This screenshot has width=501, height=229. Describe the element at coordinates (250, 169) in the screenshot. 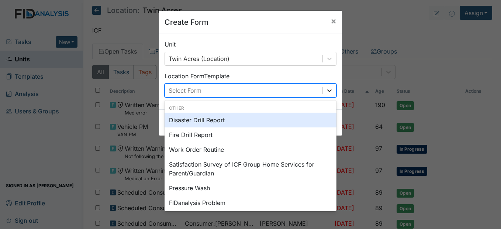

I see `div: Satisfaction Survey of ICF Group Home Services for Parent/Guardian` at that location.